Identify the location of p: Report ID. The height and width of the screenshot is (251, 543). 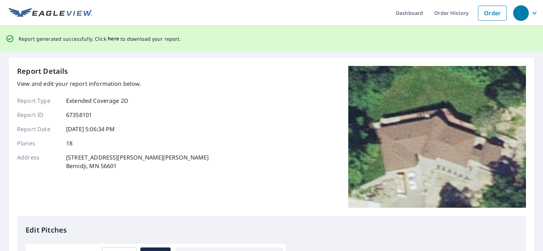
(38, 115).